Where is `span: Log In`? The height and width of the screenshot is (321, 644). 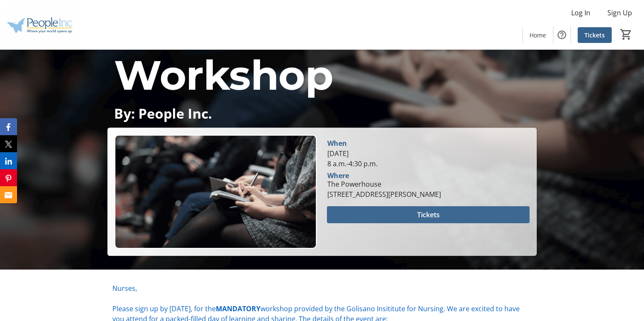
span: Log In is located at coordinates (580, 13).